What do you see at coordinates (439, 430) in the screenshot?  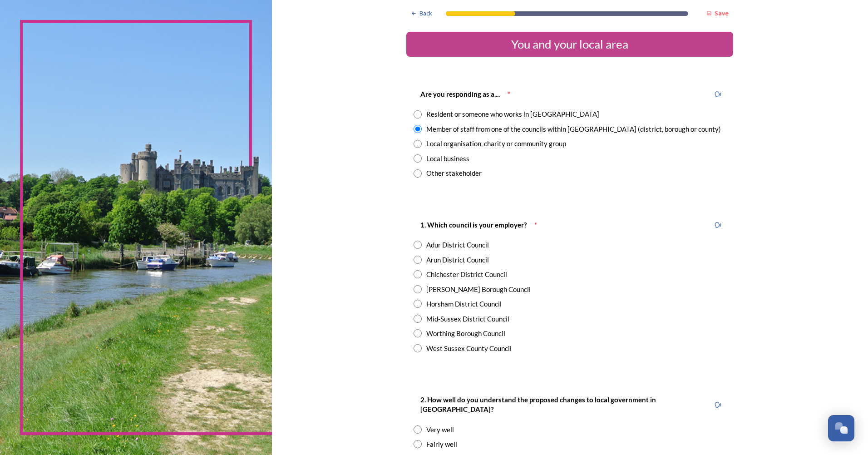 I see `div: Very well` at bounding box center [439, 430].